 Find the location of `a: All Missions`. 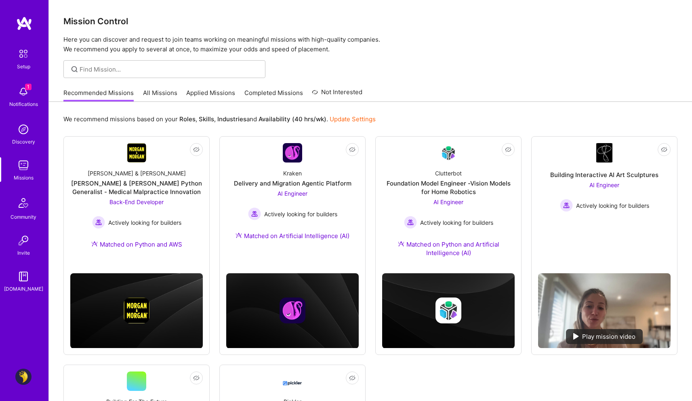

a: All Missions is located at coordinates (160, 95).